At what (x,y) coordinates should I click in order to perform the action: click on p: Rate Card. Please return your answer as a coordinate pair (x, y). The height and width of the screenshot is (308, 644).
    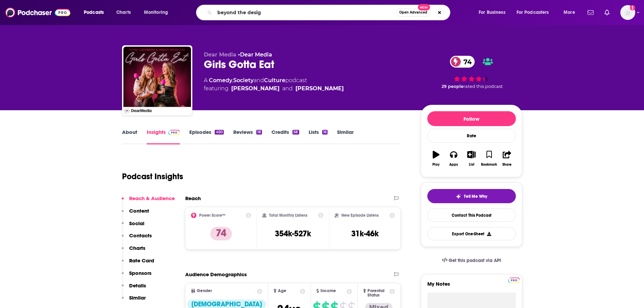
    Looking at the image, I should click on (142, 261).